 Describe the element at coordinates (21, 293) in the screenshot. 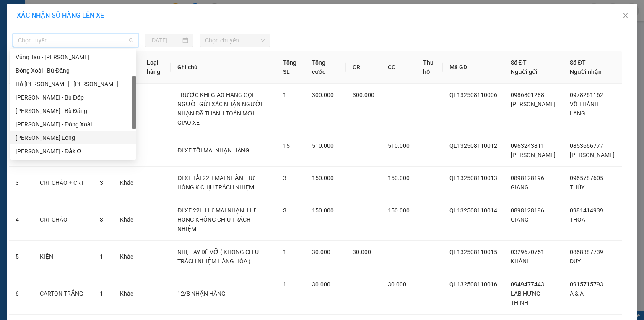

I see `td: 6` at that location.